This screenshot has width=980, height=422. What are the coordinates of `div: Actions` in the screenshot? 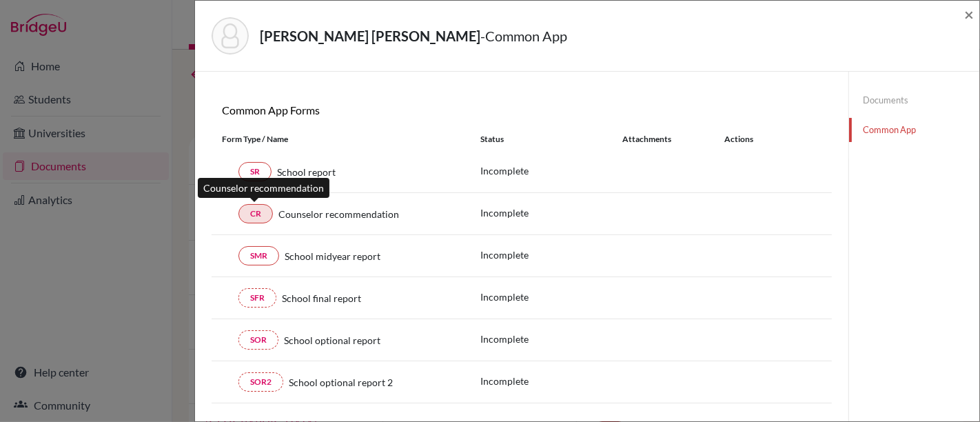 It's located at (751, 139).